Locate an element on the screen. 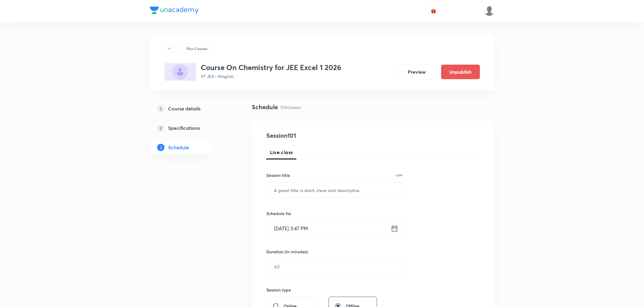  h5: Specifications is located at coordinates (183, 128).